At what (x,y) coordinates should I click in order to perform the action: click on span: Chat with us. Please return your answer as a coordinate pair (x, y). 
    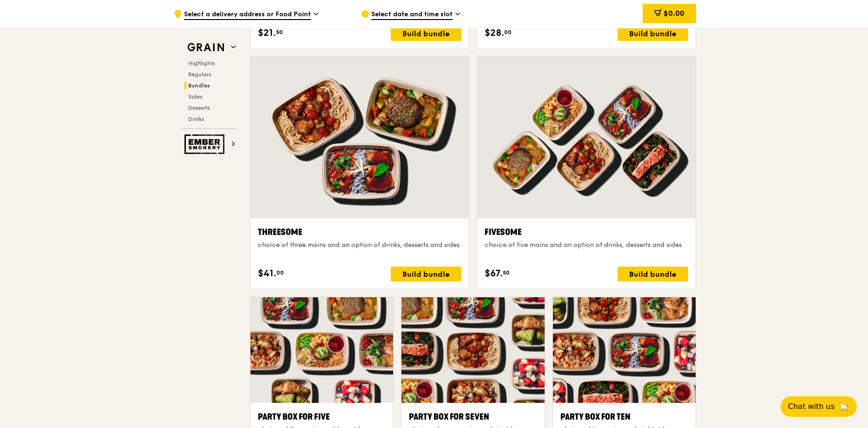
    Looking at the image, I should click on (812, 407).